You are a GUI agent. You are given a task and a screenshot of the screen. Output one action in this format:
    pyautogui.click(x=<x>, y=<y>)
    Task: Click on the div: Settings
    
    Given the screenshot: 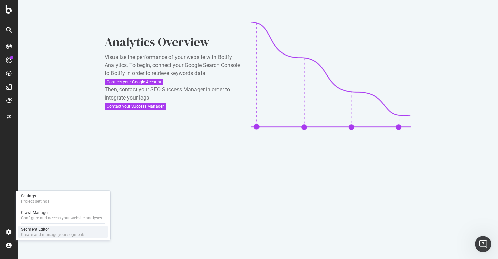 What is the action you would take?
    pyautogui.click(x=35, y=196)
    